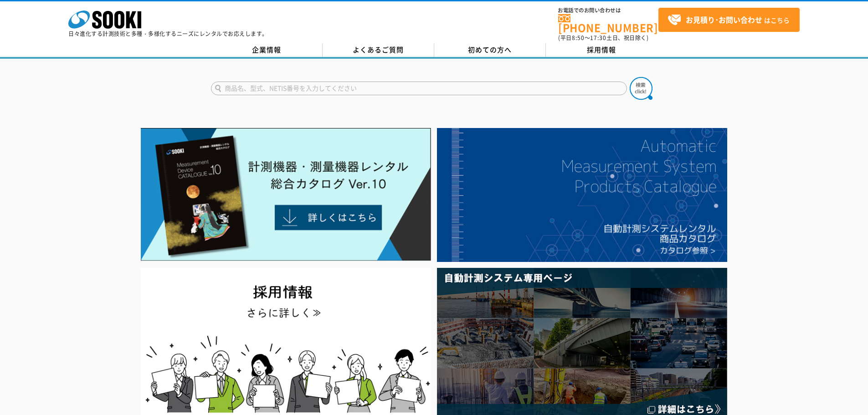 The height and width of the screenshot is (415, 868). What do you see at coordinates (267, 50) in the screenshot?
I see `a: 企業情報` at bounding box center [267, 50].